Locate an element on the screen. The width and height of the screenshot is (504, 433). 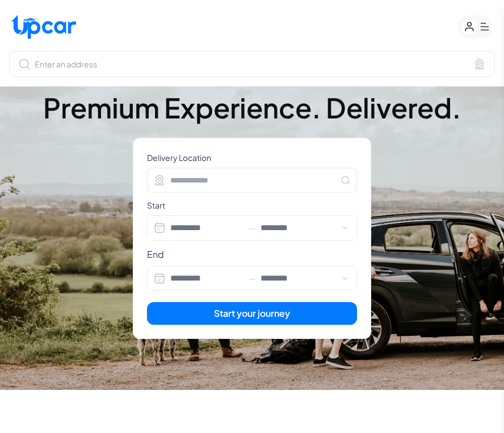
img: Location is located at coordinates (479, 64).